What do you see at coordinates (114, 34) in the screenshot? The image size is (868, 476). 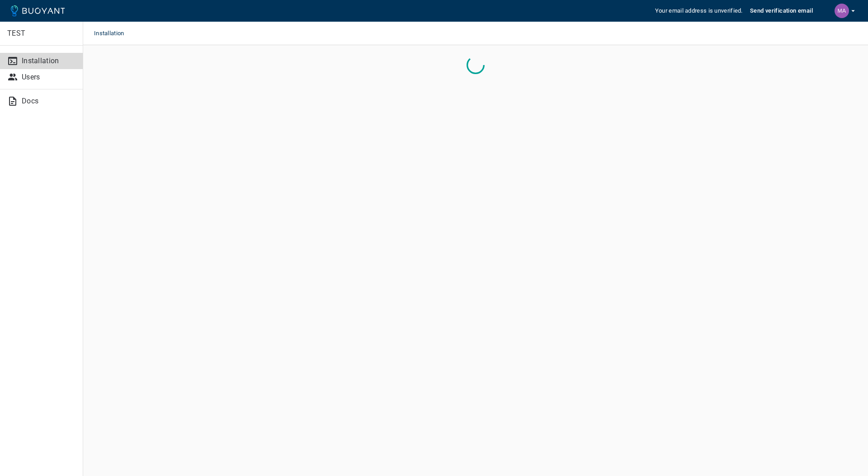 I see `span: Installation` at bounding box center [114, 34].